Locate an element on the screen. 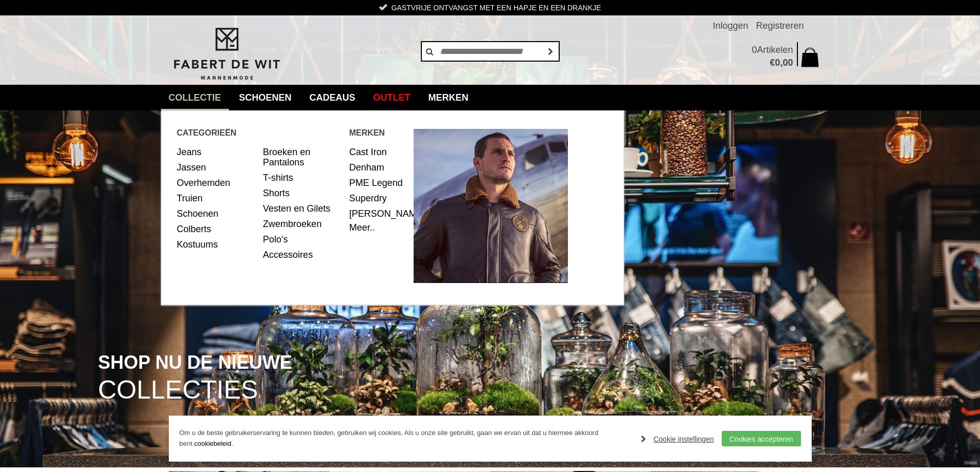 This screenshot has width=980, height=472. span: Artikelen is located at coordinates (774, 50).